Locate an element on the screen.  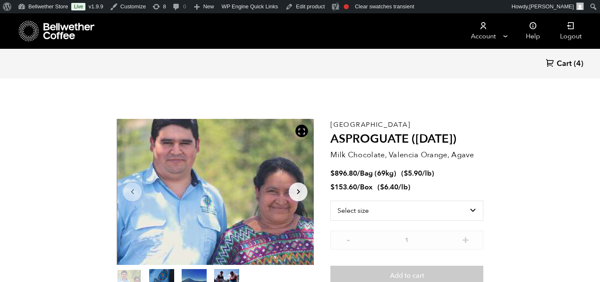
p: Milk Chocolate, Valencia Orange, Agave is located at coordinates (407, 155).